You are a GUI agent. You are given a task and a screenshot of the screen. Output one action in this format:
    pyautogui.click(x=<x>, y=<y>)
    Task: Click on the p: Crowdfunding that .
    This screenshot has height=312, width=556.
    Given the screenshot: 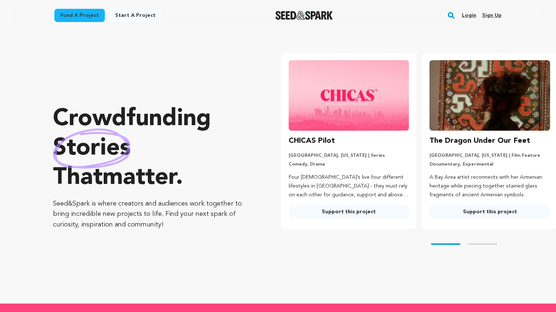 What is the action you would take?
    pyautogui.click(x=152, y=149)
    